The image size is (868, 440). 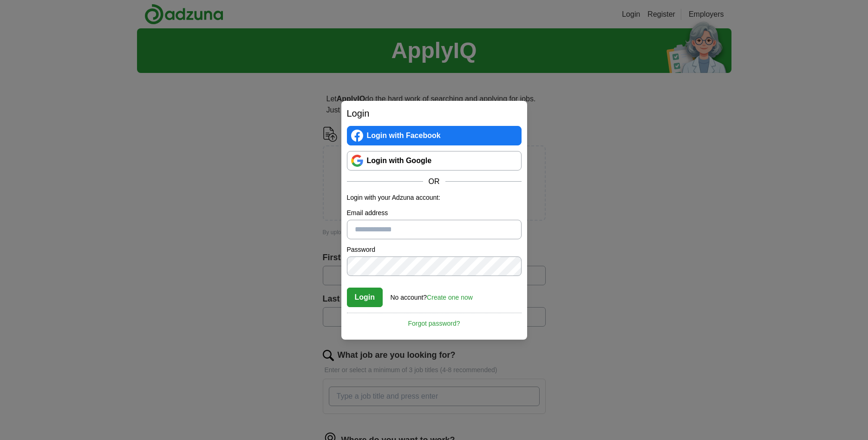 What do you see at coordinates (431, 295) in the screenshot?
I see `div: No account?` at bounding box center [431, 295].